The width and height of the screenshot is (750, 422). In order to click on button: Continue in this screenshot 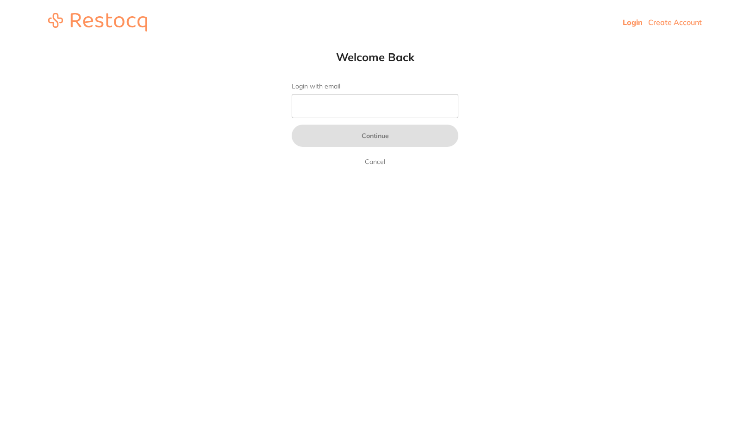, I will do `click(375, 136)`.